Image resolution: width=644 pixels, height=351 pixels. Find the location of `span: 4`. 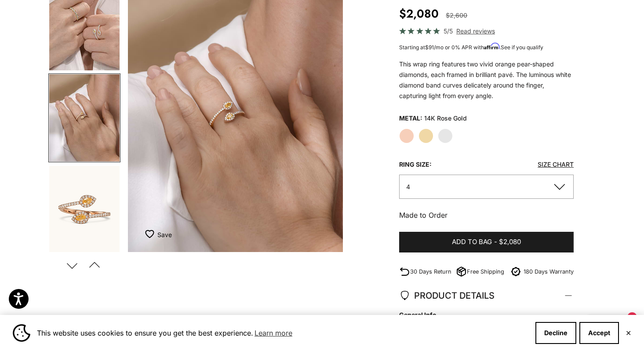

span: 4 is located at coordinates (408, 187).